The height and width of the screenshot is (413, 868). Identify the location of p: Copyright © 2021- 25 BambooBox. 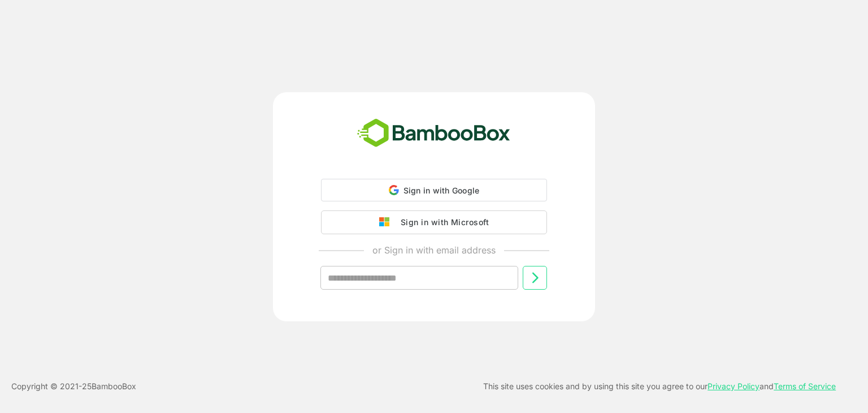
(73, 386).